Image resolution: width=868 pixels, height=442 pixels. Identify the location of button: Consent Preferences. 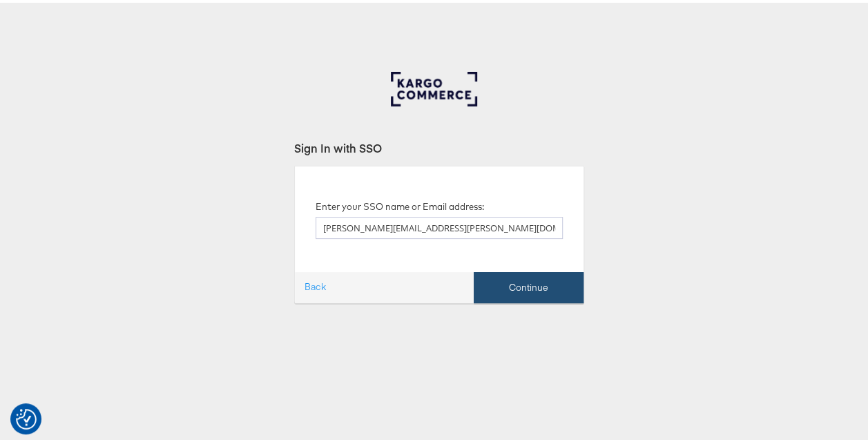
(26, 417).